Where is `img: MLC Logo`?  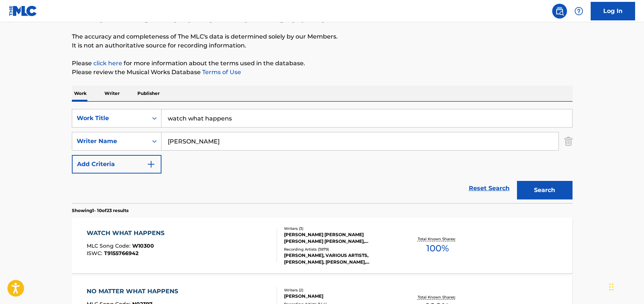
img: MLC Logo is located at coordinates (23, 11).